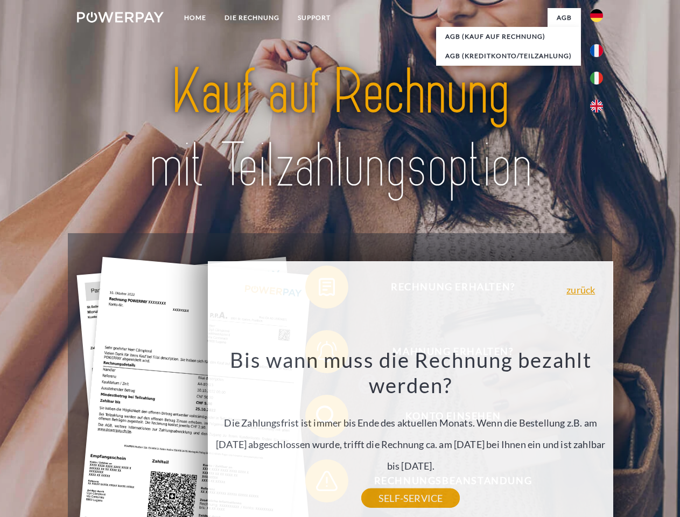 The height and width of the screenshot is (517, 680). What do you see at coordinates (195, 18) in the screenshot?
I see `a: Home` at bounding box center [195, 18].